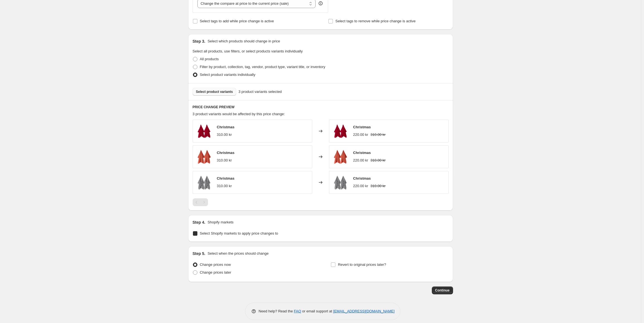 This screenshot has height=323, width=644. I want to click on a: FAQ, so click(297, 311).